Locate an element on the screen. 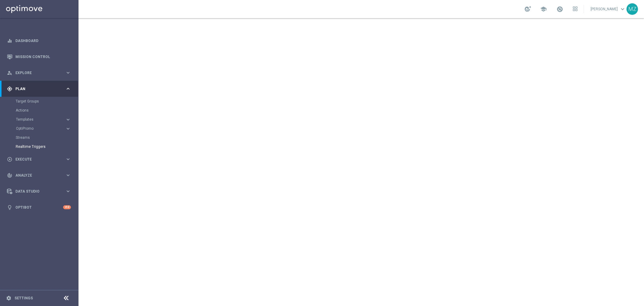  button: equalizer Dashboard is located at coordinates (39, 41).